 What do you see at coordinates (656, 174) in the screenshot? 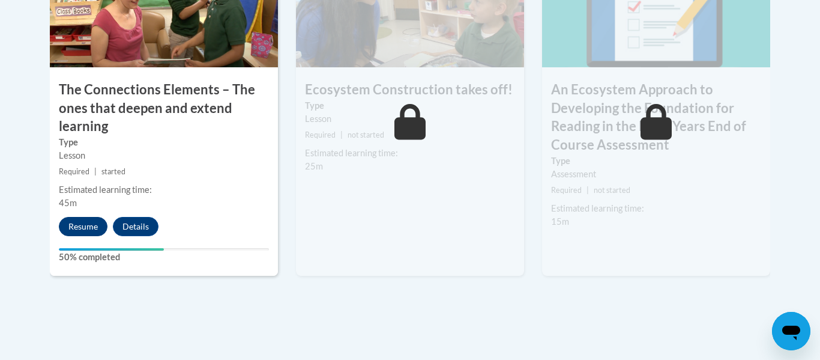
I see `div: Assessment` at bounding box center [656, 174].